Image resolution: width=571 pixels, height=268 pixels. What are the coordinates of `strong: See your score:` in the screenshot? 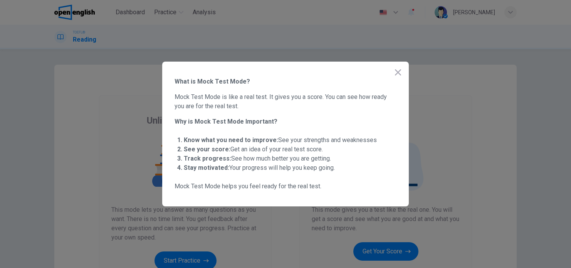 It's located at (207, 149).